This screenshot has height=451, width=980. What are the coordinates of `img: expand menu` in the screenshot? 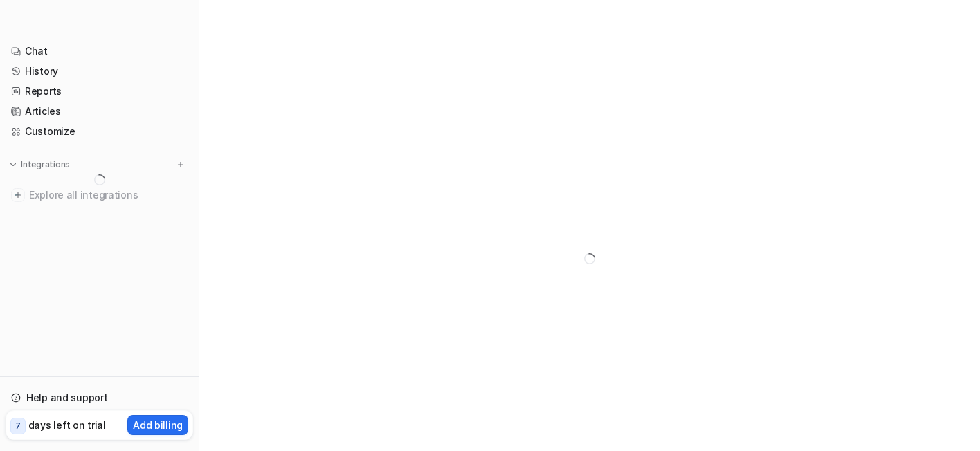 It's located at (13, 164).